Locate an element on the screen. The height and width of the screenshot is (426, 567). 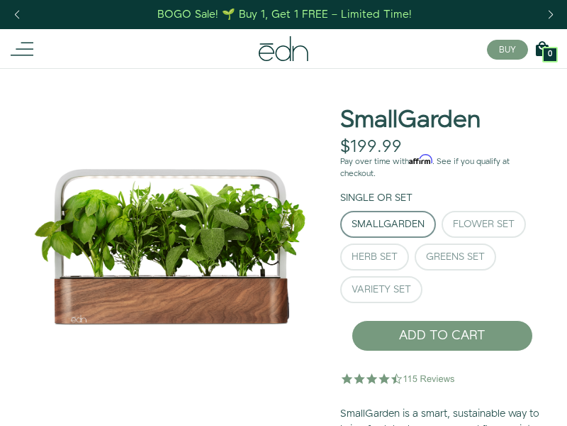
button: BUY is located at coordinates (508, 50).